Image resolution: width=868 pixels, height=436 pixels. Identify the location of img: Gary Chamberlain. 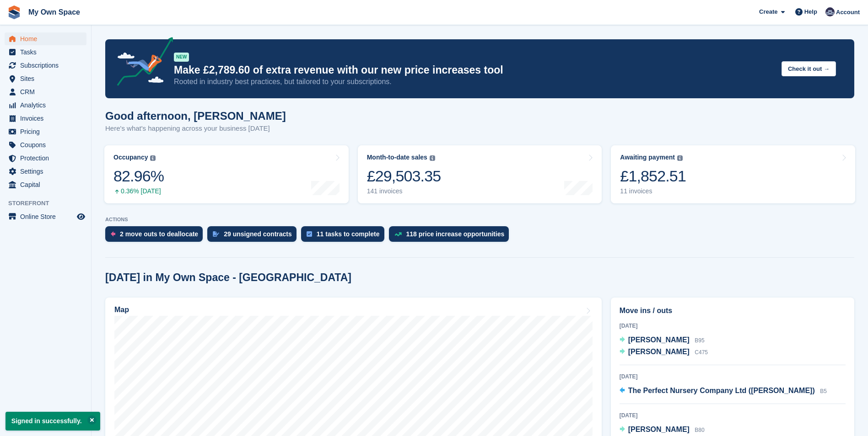
(830, 12).